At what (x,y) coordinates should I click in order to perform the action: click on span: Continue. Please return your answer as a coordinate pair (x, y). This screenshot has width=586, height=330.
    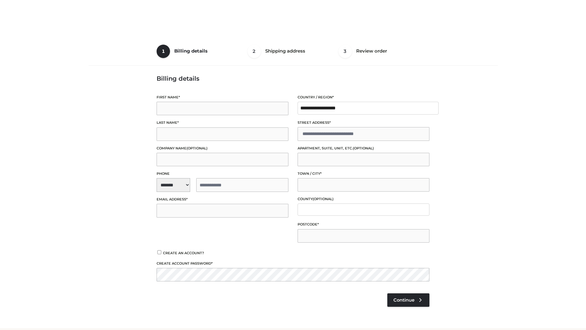
    Looking at the image, I should click on (404, 300).